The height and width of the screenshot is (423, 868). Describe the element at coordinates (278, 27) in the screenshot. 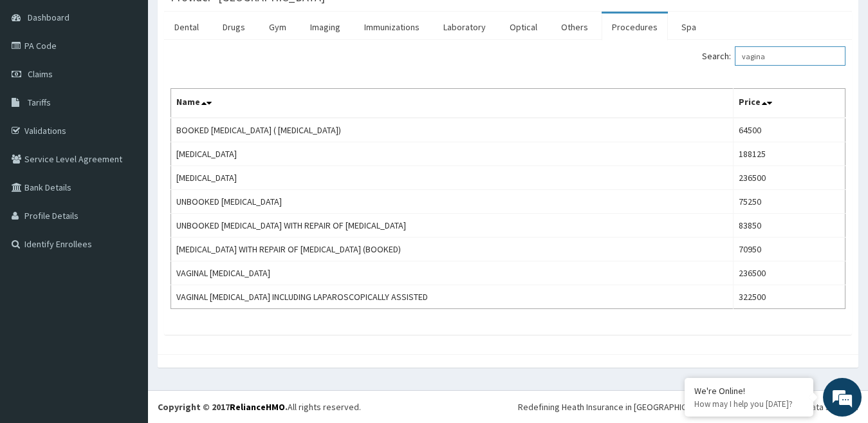

I see `a: Gym` at that location.